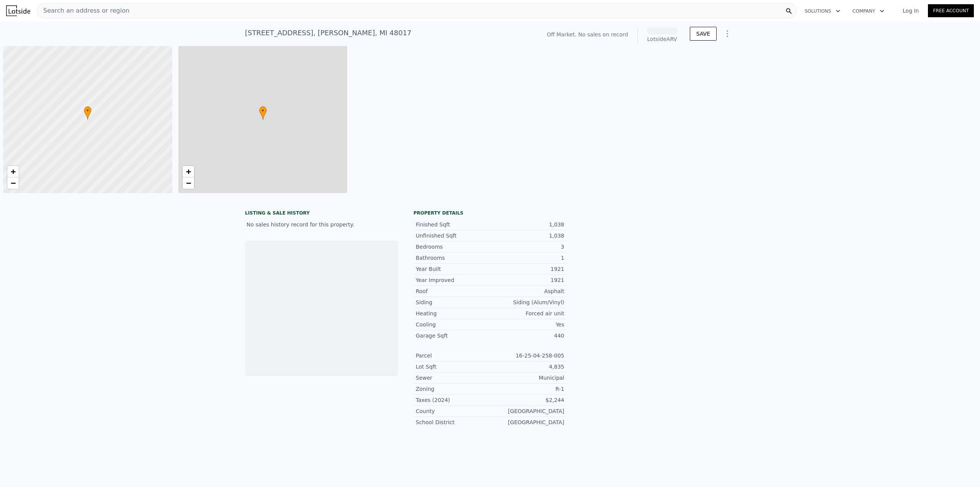  I want to click on a: Log In, so click(911, 11).